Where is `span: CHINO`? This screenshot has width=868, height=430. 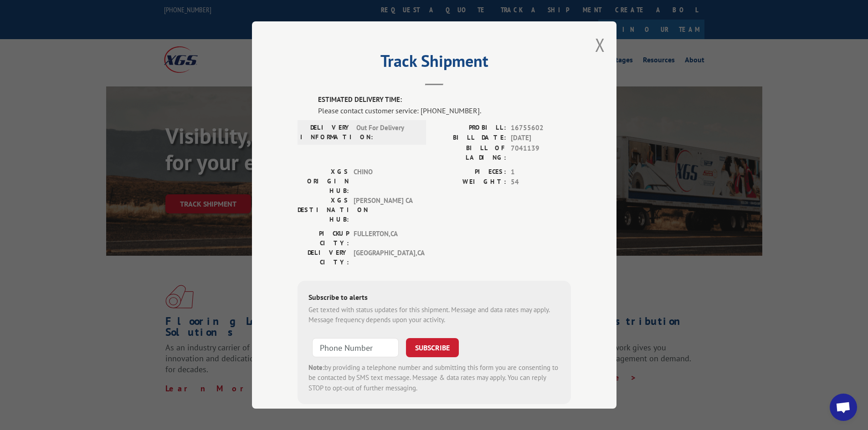
span: CHINO is located at coordinates (384, 181).